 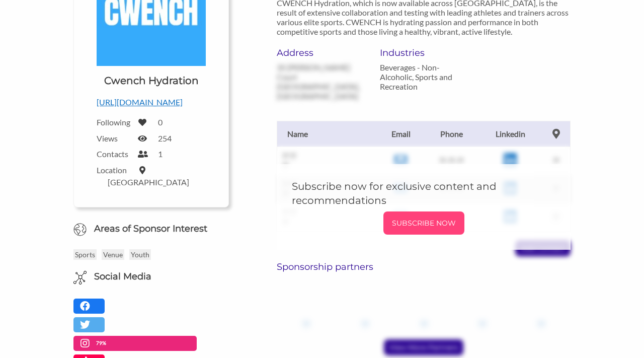 I want to click on label: Following, so click(x=114, y=121).